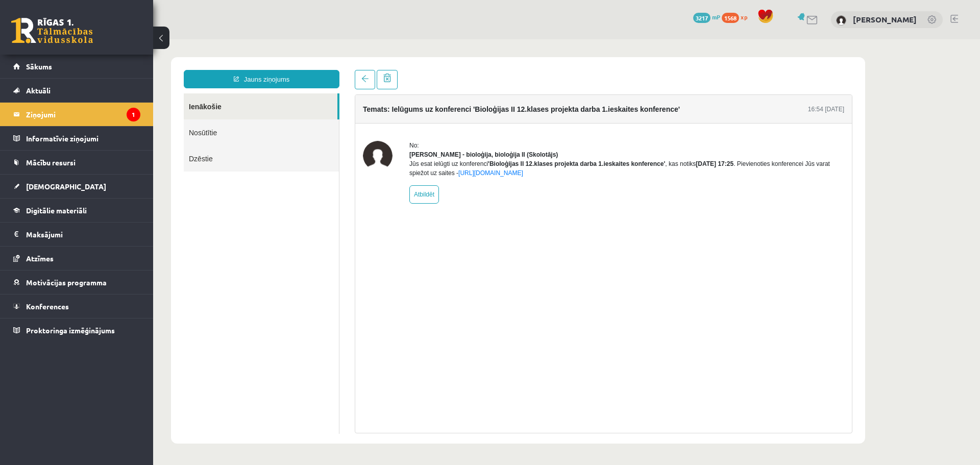  Describe the element at coordinates (108, 40) in the screenshot. I see `a: Jauns ziņojums` at that location.